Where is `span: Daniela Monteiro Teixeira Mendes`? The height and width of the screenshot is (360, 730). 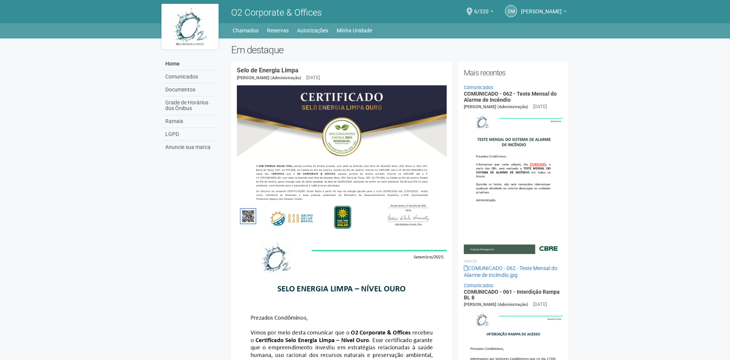 span: Daniela Monteiro Teixeira Mendes is located at coordinates (541, 8).